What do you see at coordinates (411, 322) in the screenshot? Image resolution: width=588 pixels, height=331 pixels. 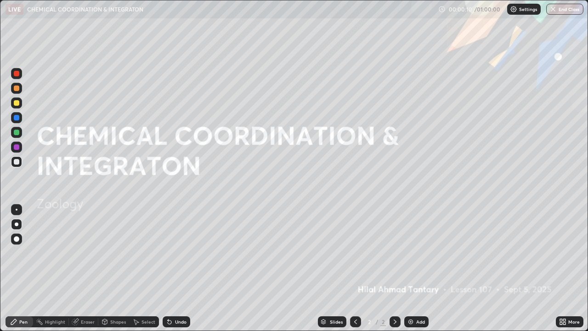 I see `img: add-slide-button` at bounding box center [411, 322].